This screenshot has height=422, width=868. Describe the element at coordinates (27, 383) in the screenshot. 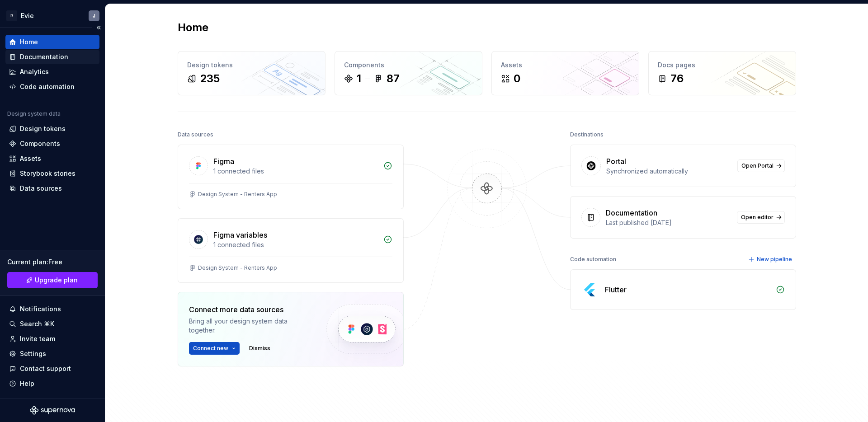

I see `div: Help` at that location.